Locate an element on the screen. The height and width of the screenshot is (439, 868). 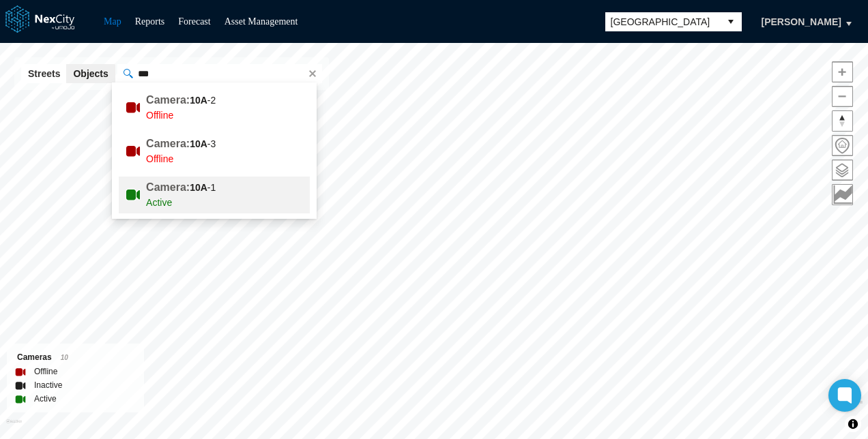
label: Active is located at coordinates (45, 399).